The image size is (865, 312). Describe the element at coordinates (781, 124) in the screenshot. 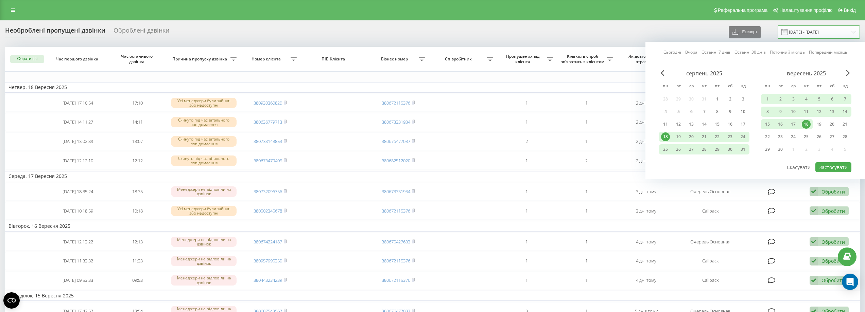

I see `div: вт 16 вер 2025 р.` at that location.